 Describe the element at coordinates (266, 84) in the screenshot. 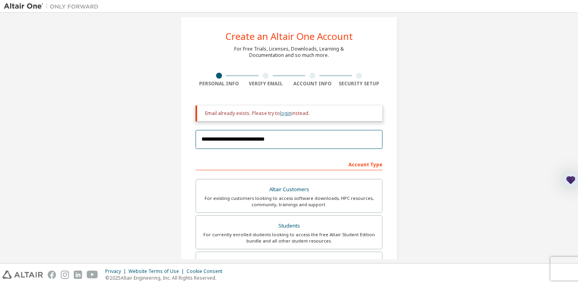

I see `div: Verify Email` at that location.